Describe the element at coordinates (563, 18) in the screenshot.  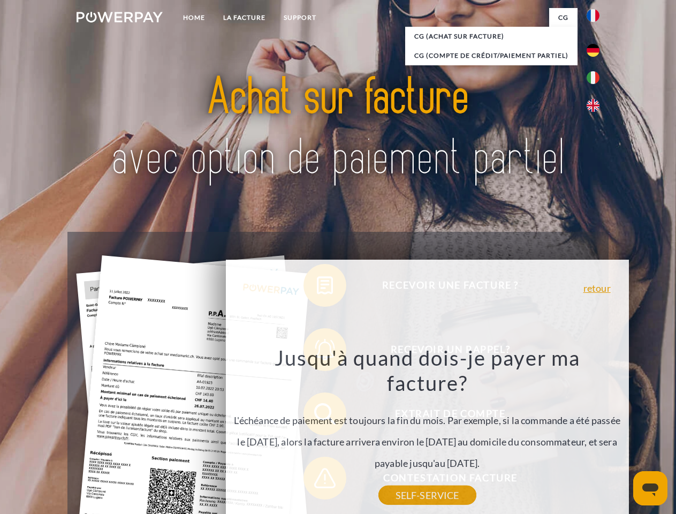
I see `a: CG` at that location.